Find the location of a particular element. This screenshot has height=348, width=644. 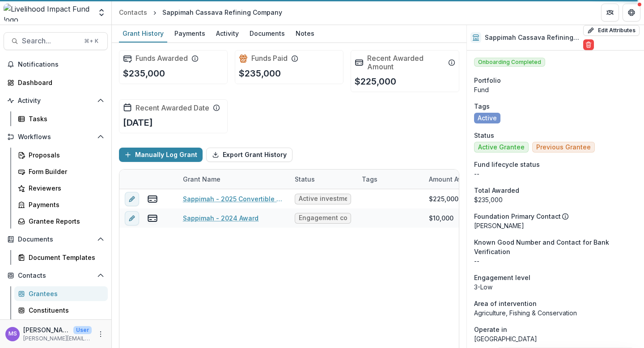

button: Partners is located at coordinates (611, 13).